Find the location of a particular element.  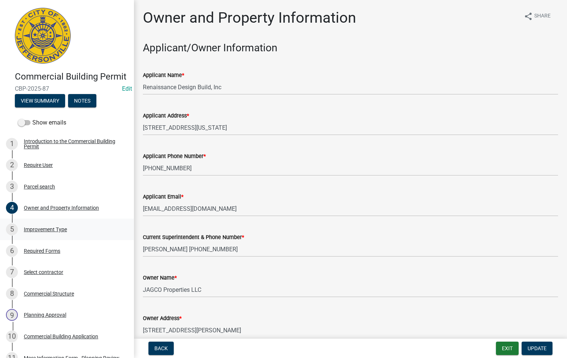

div: 9 is located at coordinates (12, 315).